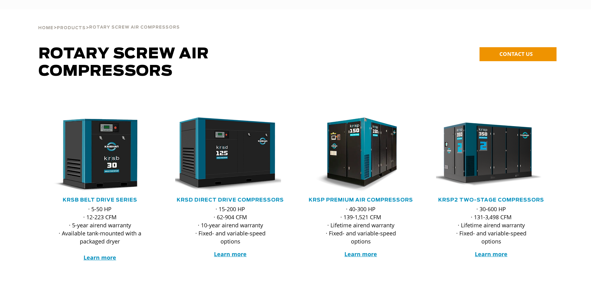 This screenshot has width=591, height=291. Describe the element at coordinates (491, 225) in the screenshot. I see `p: · 30-600 HP · 131-3,498 CFM · Lifetime airend warranty · Fixed- and variable-speed options` at that location.